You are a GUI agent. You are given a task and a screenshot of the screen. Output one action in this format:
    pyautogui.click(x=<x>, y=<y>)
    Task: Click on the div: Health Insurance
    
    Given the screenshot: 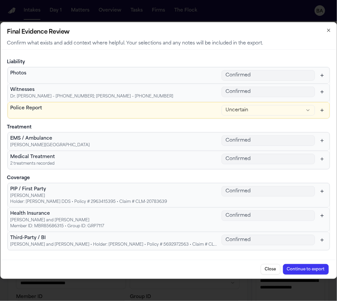 What is the action you would take?
    pyautogui.click(x=58, y=213)
    